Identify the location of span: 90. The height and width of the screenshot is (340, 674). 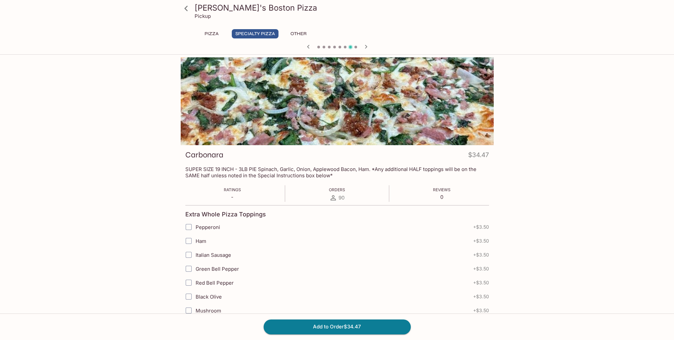
(342, 198).